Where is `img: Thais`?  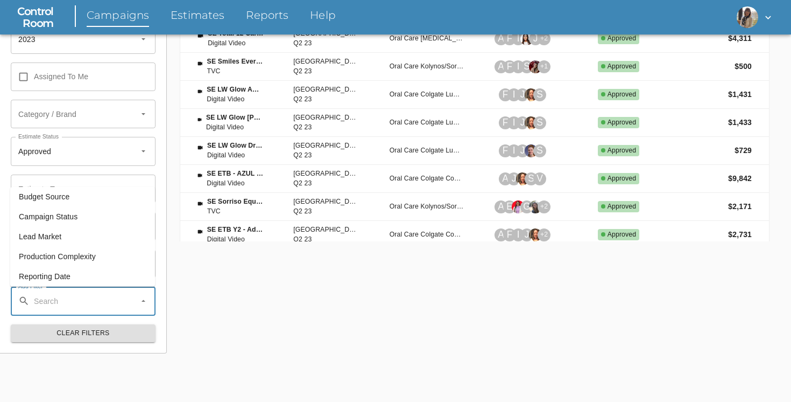 img: Thais is located at coordinates (536, 66).